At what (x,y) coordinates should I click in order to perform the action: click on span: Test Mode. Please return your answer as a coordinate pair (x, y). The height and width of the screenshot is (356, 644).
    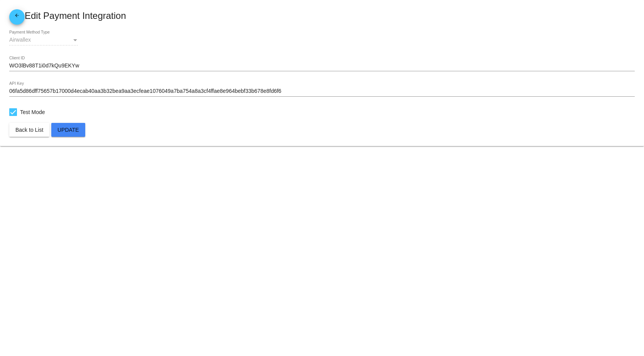
    Looking at the image, I should click on (32, 112).